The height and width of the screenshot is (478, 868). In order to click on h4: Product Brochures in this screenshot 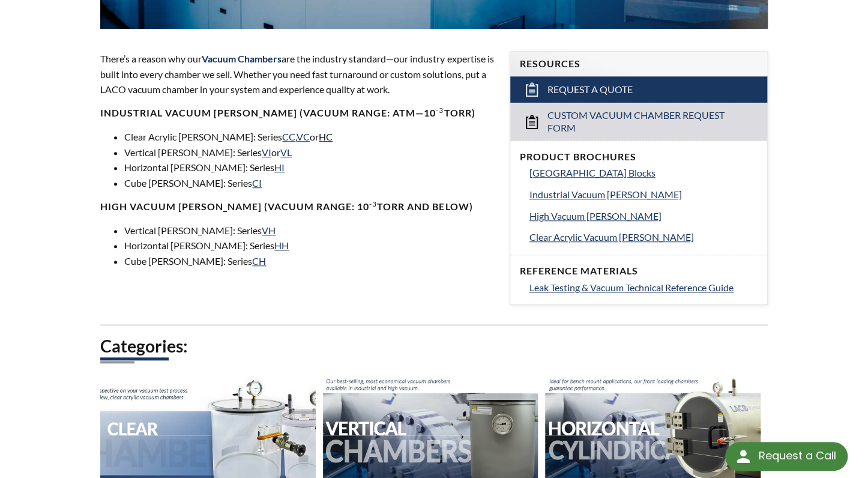, I will do `click(639, 157)`.